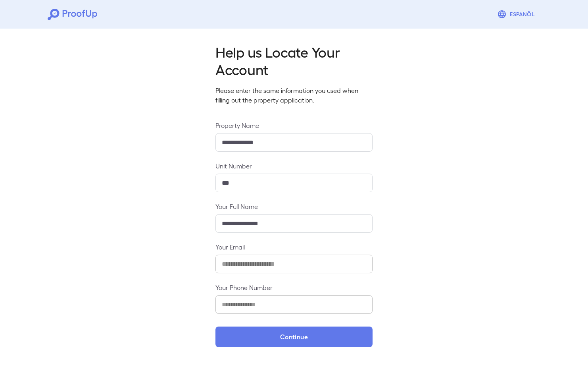 The width and height of the screenshot is (588, 379). Describe the element at coordinates (294, 246) in the screenshot. I see `label: Your Email` at that location.